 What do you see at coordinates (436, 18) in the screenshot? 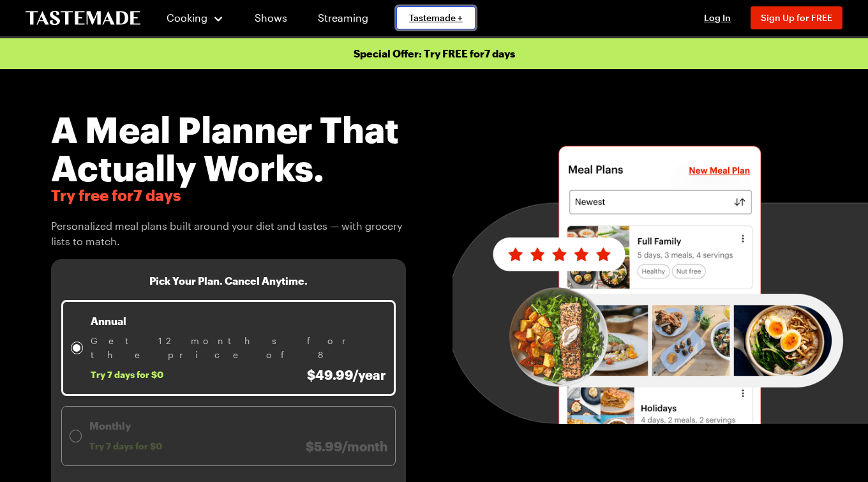
I see `a: Tastemade +` at bounding box center [436, 18].